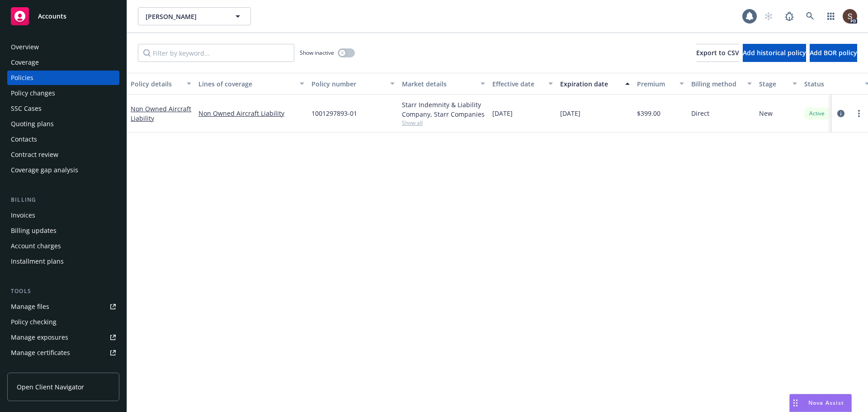 Image resolution: width=868 pixels, height=412 pixels. Describe the element at coordinates (216, 53) in the screenshot. I see `input: Filter by keyword...` at that location.